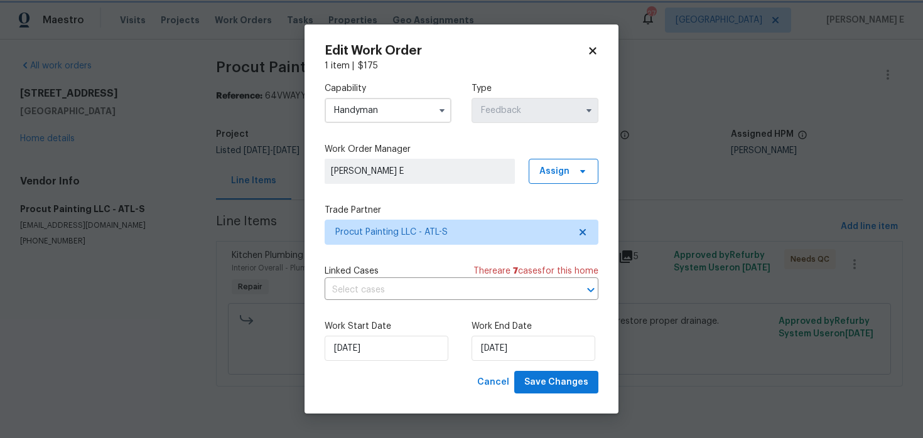  What do you see at coordinates (456, 51) in the screenshot?
I see `h2: Edit Work Order` at bounding box center [456, 51].